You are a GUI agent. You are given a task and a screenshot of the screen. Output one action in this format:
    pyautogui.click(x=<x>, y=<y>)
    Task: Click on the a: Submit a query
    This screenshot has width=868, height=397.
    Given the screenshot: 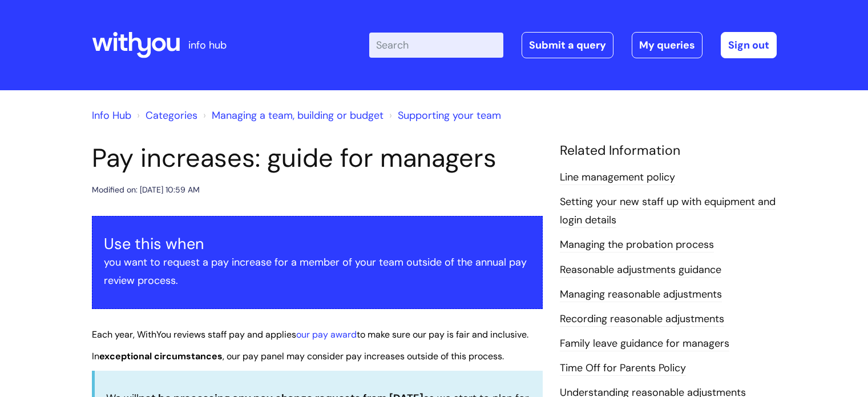 What is the action you would take?
    pyautogui.click(x=567, y=45)
    